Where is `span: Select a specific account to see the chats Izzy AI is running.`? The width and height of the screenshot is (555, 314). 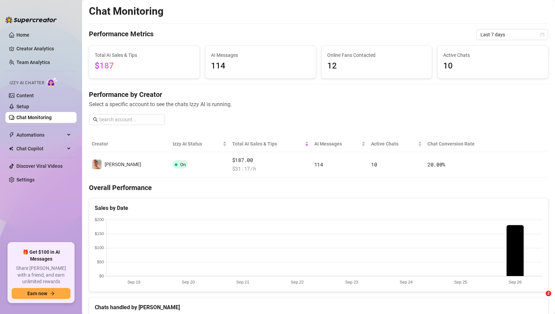 span: Select a specific account to see the chats Izzy AI is running. is located at coordinates (318, 104).